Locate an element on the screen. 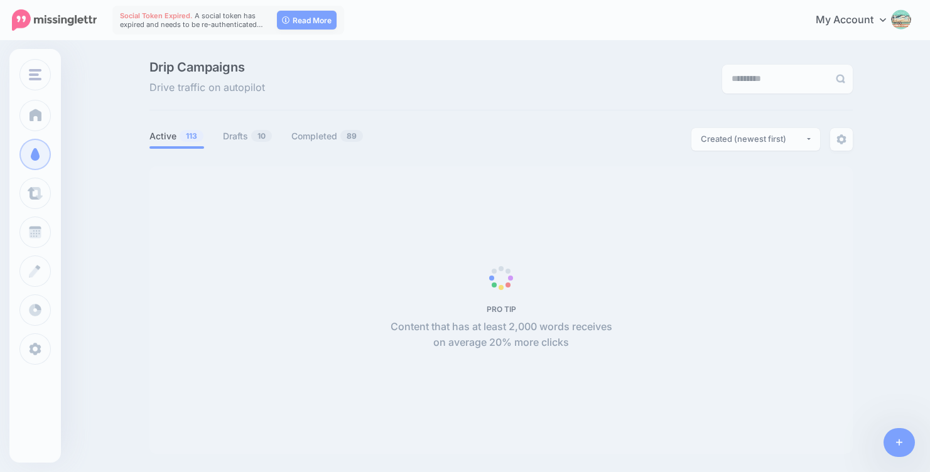 This screenshot has height=472, width=930. img: settings-grey.png is located at coordinates (841, 139).